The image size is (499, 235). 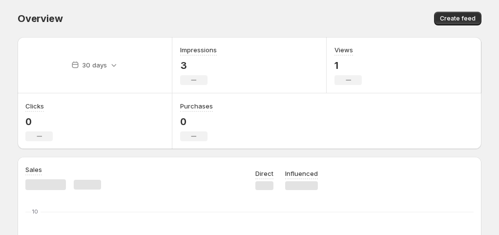 What do you see at coordinates (457, 19) in the screenshot?
I see `span: Create feed` at bounding box center [457, 19].